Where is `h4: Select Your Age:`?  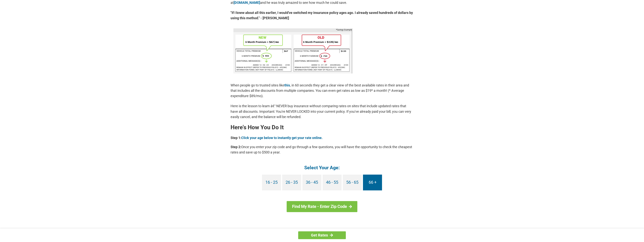 h4: Select Your Age: is located at coordinates (322, 168).